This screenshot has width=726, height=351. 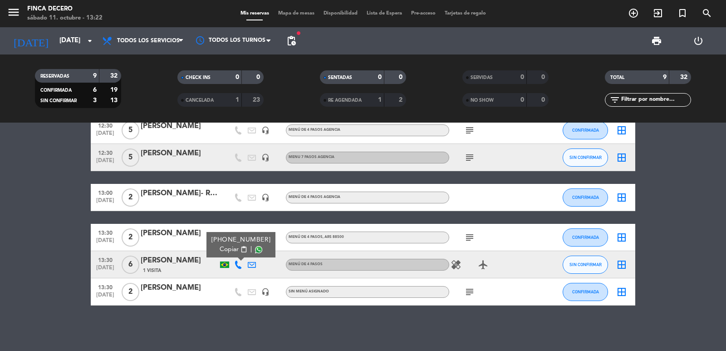 What do you see at coordinates (105, 192) in the screenshot?
I see `span: 13:00` at bounding box center [105, 192].